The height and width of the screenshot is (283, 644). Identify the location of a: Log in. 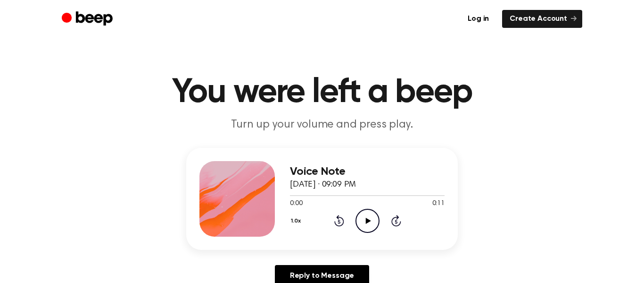
(478, 19).